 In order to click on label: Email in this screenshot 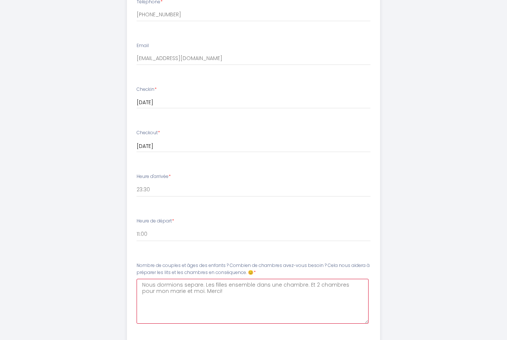, I will do `click(143, 46)`.